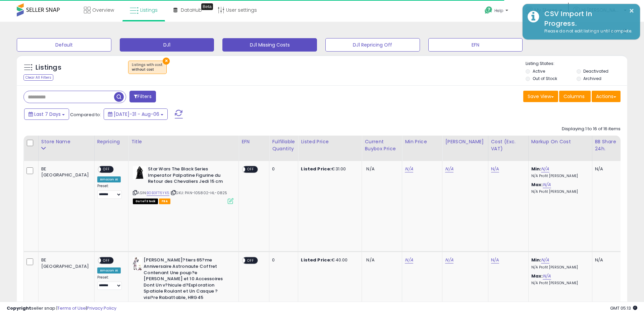  Describe the element at coordinates (541, 97) in the screenshot. I see `button: Save View` at that location.